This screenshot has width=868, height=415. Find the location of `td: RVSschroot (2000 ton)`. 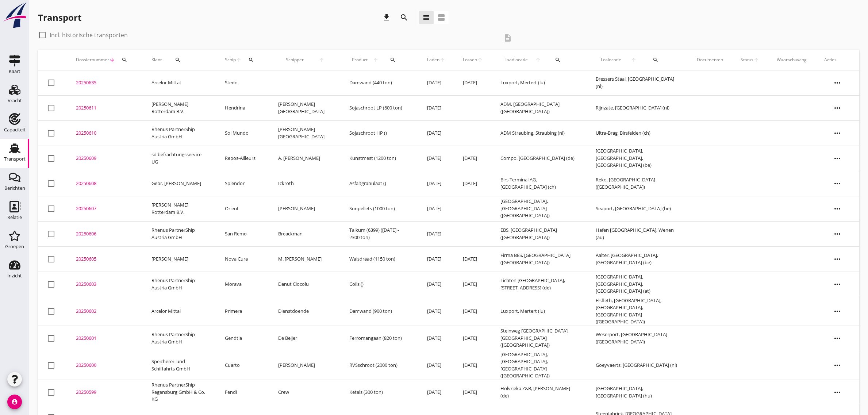

td: RVSschroot (2000 ton) is located at coordinates (379, 365).